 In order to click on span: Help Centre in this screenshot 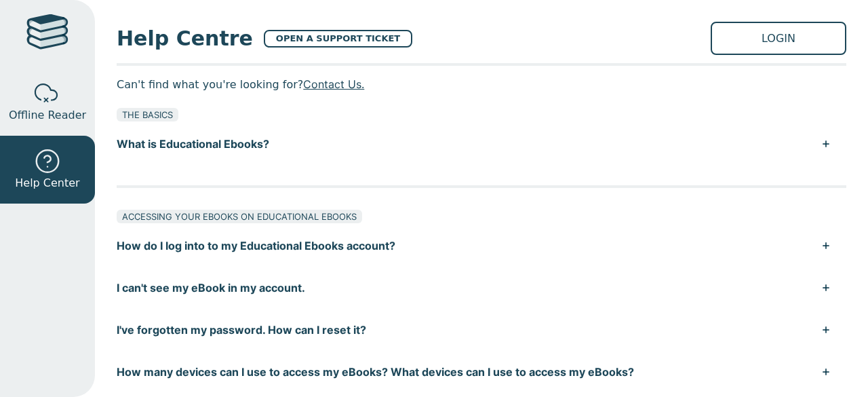, I will do `click(184, 38)`.